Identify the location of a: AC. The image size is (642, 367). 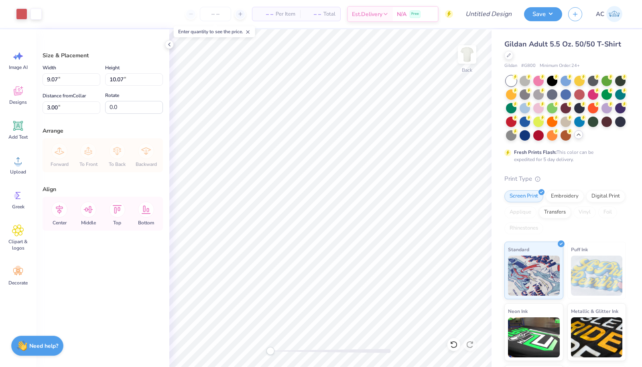
(609, 14).